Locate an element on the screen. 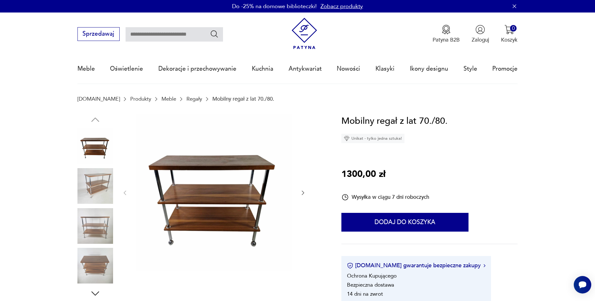 Image resolution: width=595 pixels, height=301 pixels. div: Wysyłka w ciągu 7 dni roboczych is located at coordinates (385, 197).